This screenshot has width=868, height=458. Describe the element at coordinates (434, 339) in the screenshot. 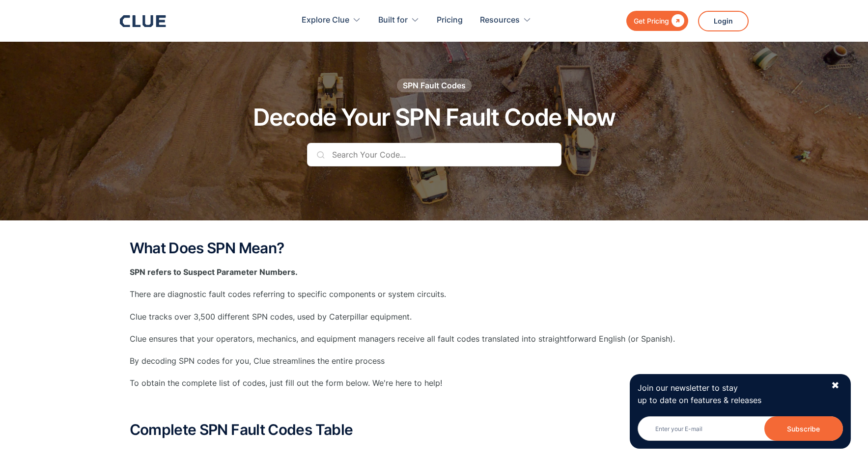

I see `p: Clue ensures that your operators, mechanics, and equipment managers receive all fault codes trans...` at that location.